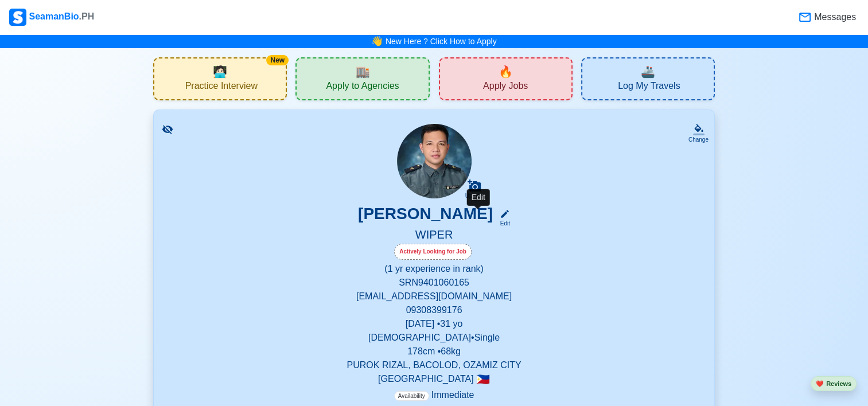  Describe the element at coordinates (505, 72) in the screenshot. I see `span: new` at that location.